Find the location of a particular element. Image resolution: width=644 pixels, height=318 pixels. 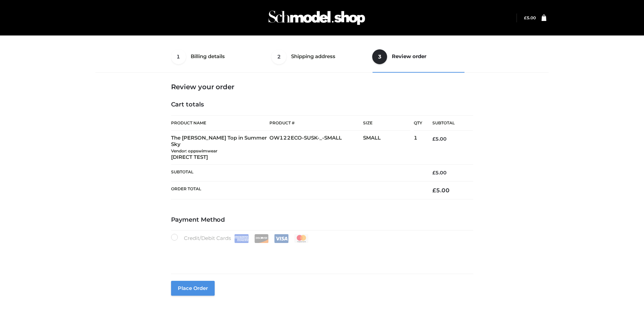

h4: Cart totals is located at coordinates (322, 105).